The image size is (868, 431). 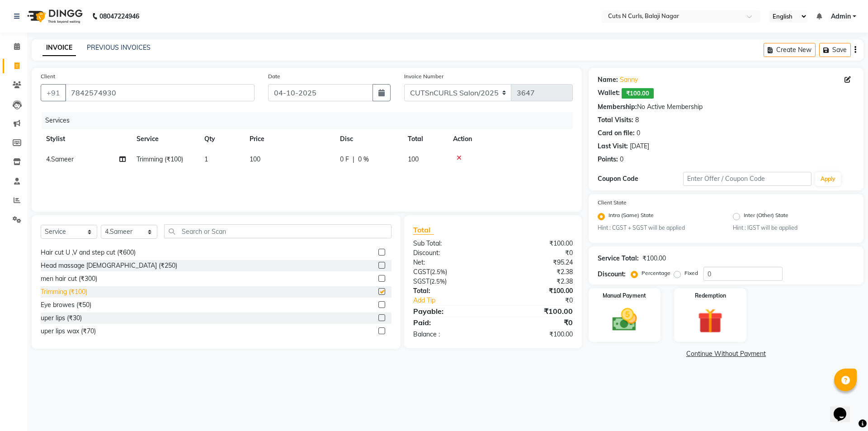 I want to click on div: Card on file:, so click(x=617, y=133).